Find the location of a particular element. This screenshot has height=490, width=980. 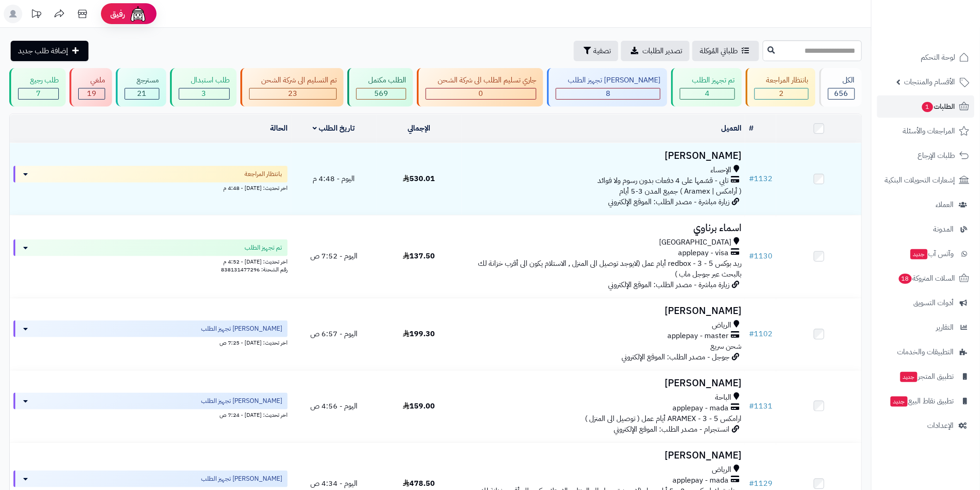

span: 159.00 is located at coordinates (419, 406).